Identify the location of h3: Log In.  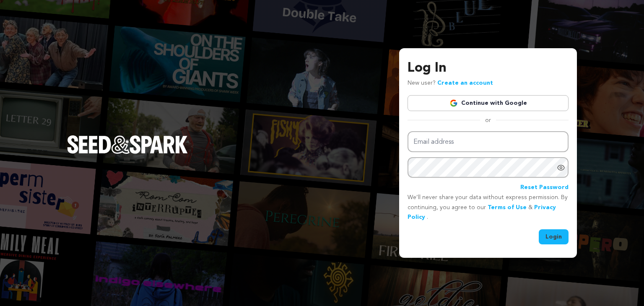
(488, 68).